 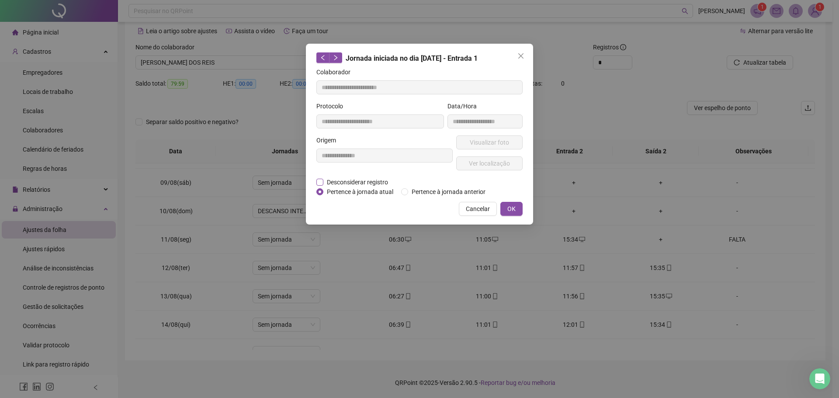 I want to click on span: right, so click(x=336, y=58).